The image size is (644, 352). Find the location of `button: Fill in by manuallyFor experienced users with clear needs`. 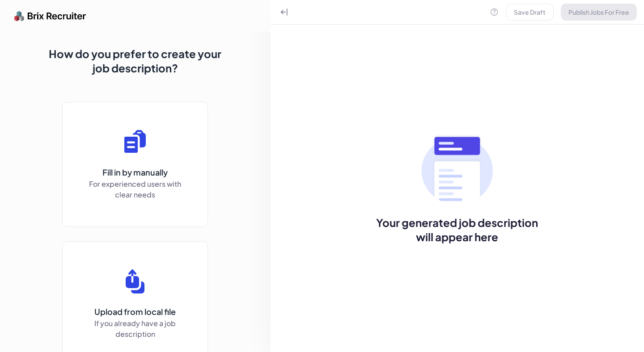

button: Fill in by manuallyFor experienced users with clear needs is located at coordinates (135, 164).